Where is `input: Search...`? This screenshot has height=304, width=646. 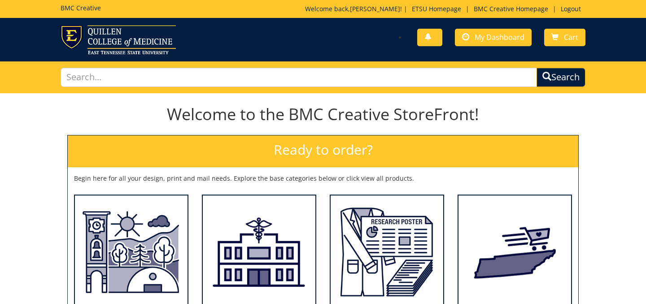
input: Search... is located at coordinates (299, 77).